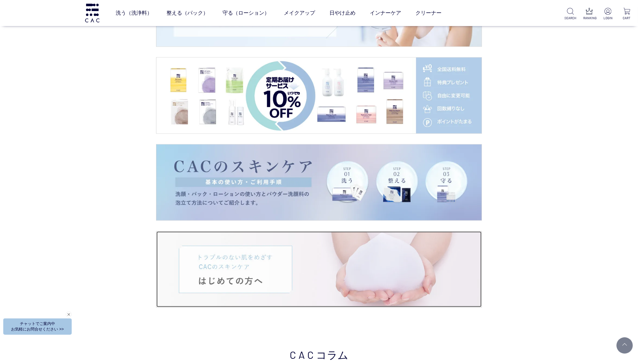 The width and height of the screenshot is (638, 364). What do you see at coordinates (626, 18) in the screenshot?
I see `p: CART` at bounding box center [626, 18].